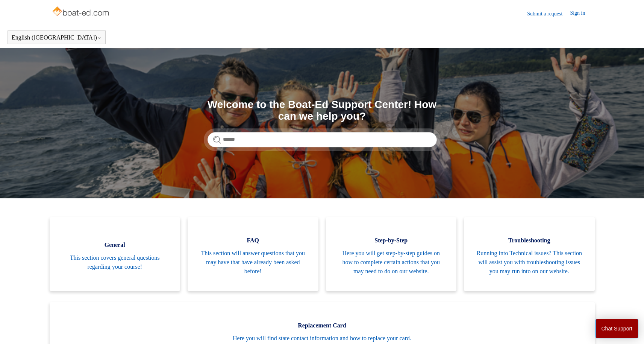  I want to click on span: Replacement Card, so click(322, 326).